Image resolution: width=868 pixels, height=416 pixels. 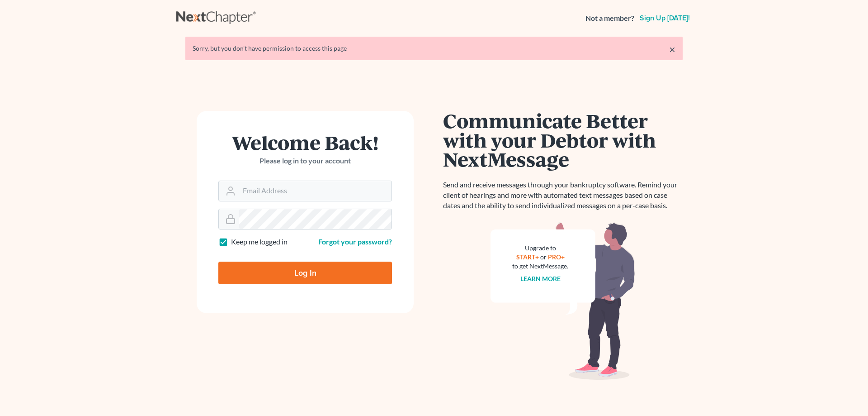 What do you see at coordinates (540, 248) in the screenshot?
I see `div: Upgrade to` at bounding box center [540, 248].